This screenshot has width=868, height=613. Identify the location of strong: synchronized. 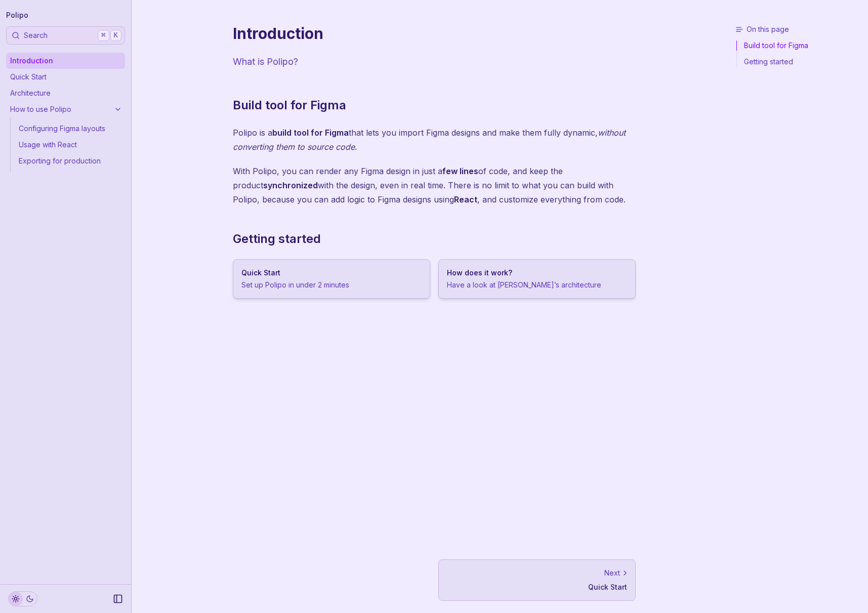
(291, 185).